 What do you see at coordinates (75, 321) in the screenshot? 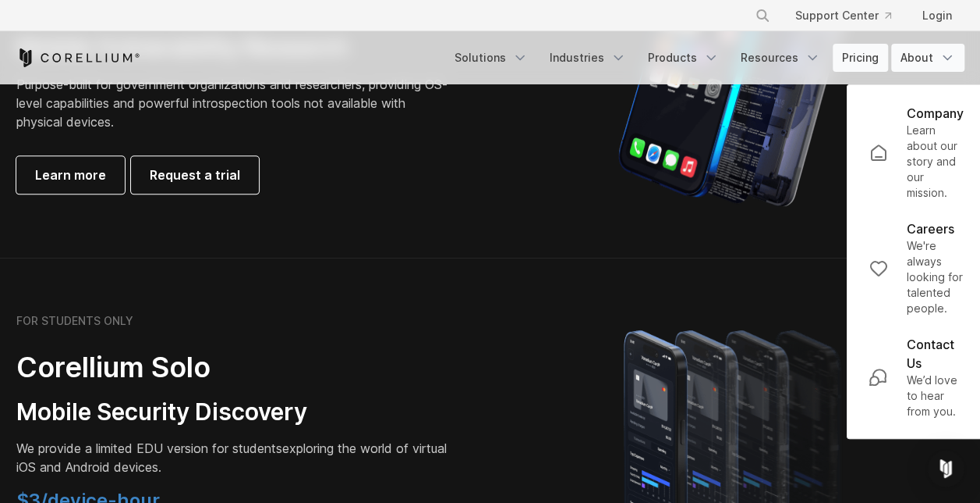
I see `h6: FOR STUDENTS ONLY` at bounding box center [75, 321].